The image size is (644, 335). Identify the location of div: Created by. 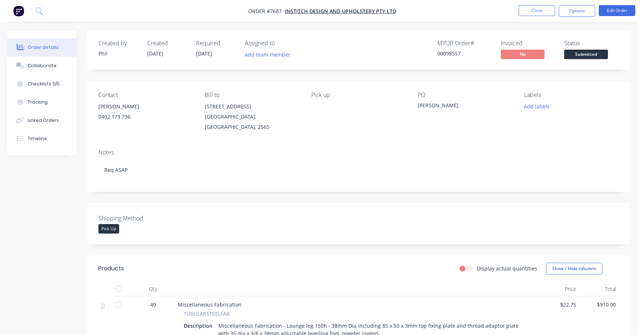
(119, 43).